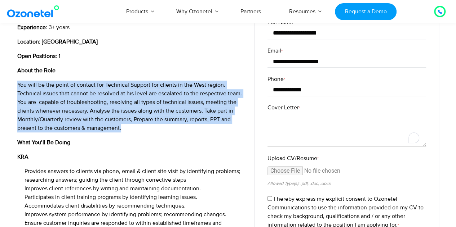  What do you see at coordinates (347, 129) in the screenshot?
I see `textarea: To enrich screen reader interactions, please activate Accessibility in Grammarly extension settings` at bounding box center [347, 129].